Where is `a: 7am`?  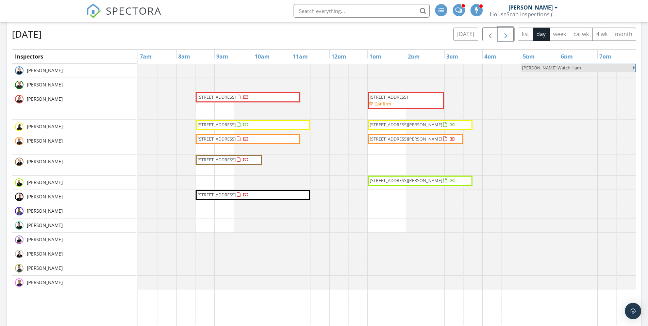 a: 7am is located at coordinates (146, 56).